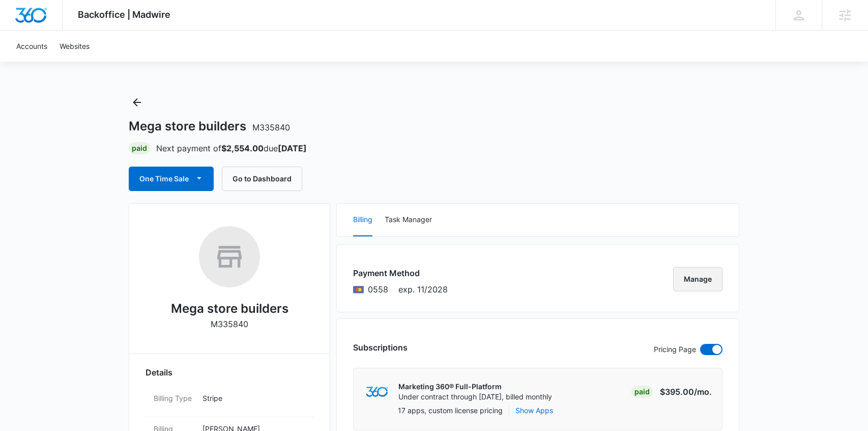 The height and width of the screenshot is (431, 868). Describe the element at coordinates (229, 323) in the screenshot. I see `p: M335840` at that location.